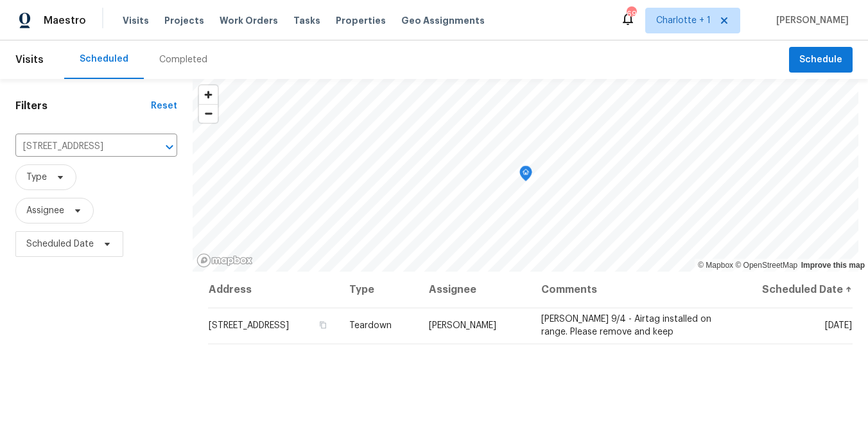 This screenshot has width=868, height=429. What do you see at coordinates (184, 21) in the screenshot?
I see `span: Projects` at bounding box center [184, 21].